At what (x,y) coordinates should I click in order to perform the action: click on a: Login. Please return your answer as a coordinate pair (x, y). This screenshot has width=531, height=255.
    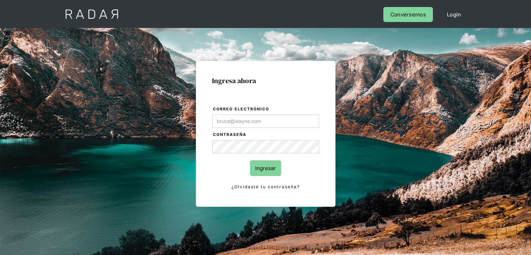
    Looking at the image, I should click on (454, 14).